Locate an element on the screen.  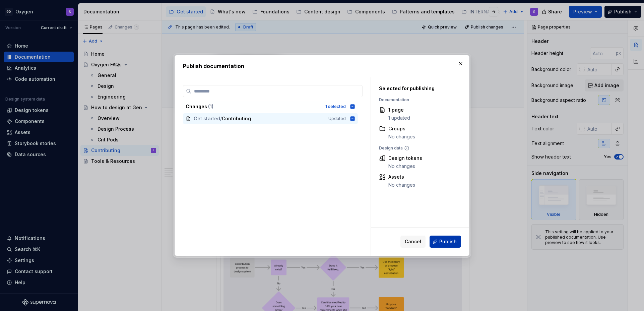
div: Changes is located at coordinates (253, 107).